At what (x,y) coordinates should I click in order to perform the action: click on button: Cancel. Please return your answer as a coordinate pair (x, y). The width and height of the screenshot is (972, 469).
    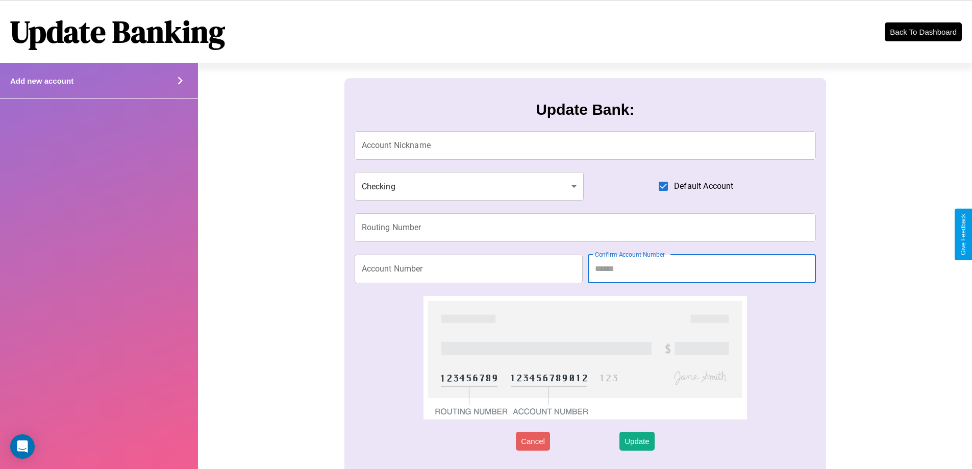
    Looking at the image, I should click on (533, 441).